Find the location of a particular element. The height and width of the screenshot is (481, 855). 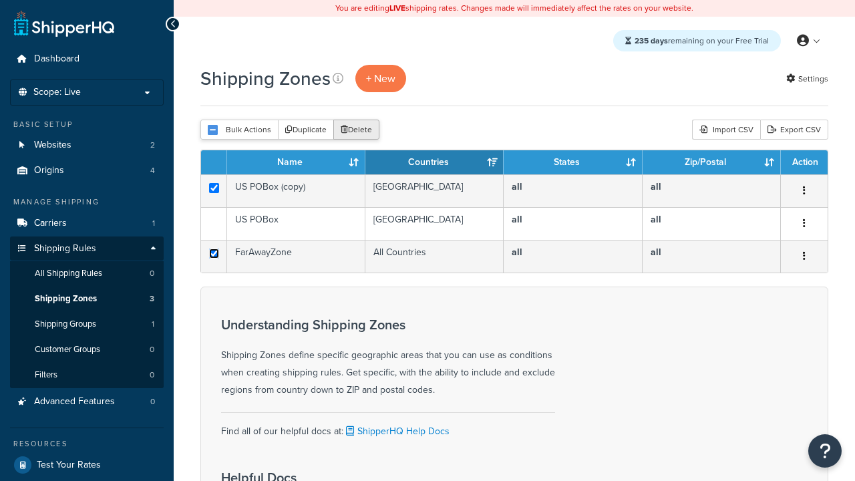

a: Test Your Rates is located at coordinates (87, 465).